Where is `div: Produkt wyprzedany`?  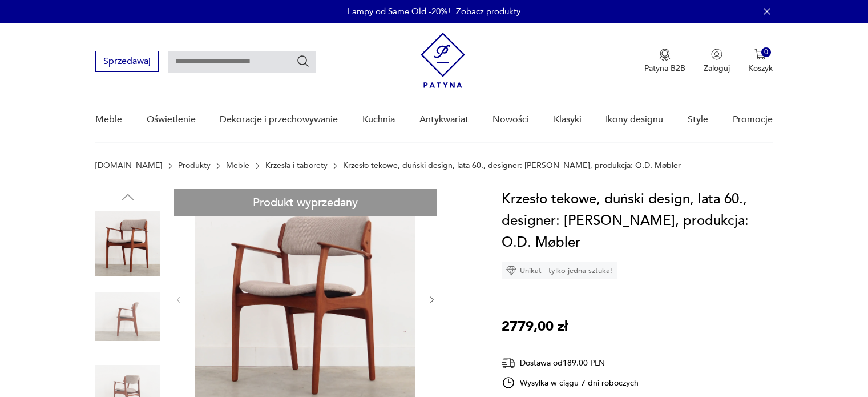
div: Produkt wyprzedany is located at coordinates (305, 202).